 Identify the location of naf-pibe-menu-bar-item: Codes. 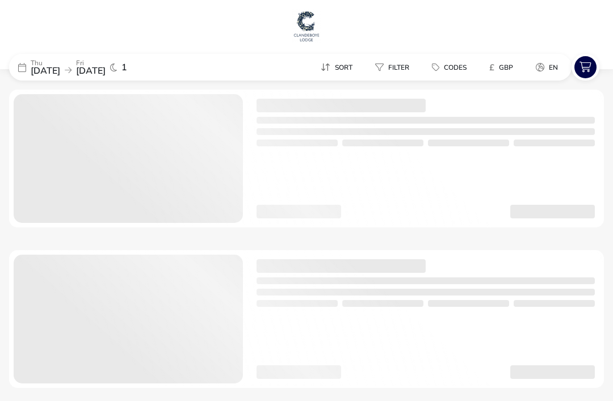
(451, 67).